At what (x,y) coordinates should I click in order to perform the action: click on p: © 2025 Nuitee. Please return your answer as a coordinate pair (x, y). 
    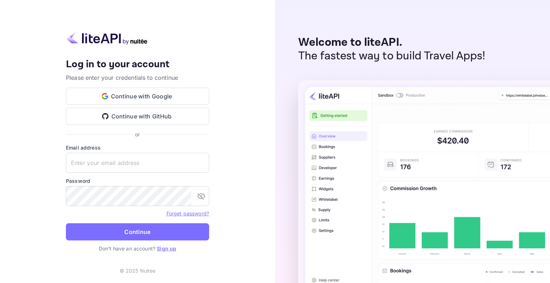
    Looking at the image, I should click on (138, 271).